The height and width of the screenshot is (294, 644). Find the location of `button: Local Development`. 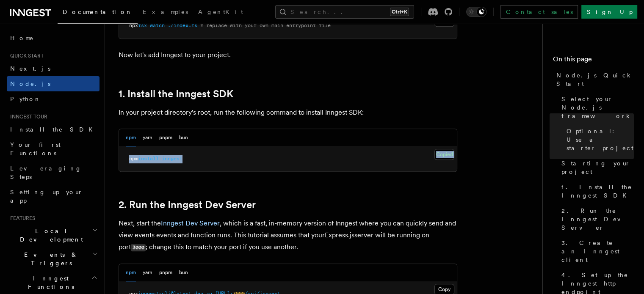

button: Local Development is located at coordinates (53, 235).